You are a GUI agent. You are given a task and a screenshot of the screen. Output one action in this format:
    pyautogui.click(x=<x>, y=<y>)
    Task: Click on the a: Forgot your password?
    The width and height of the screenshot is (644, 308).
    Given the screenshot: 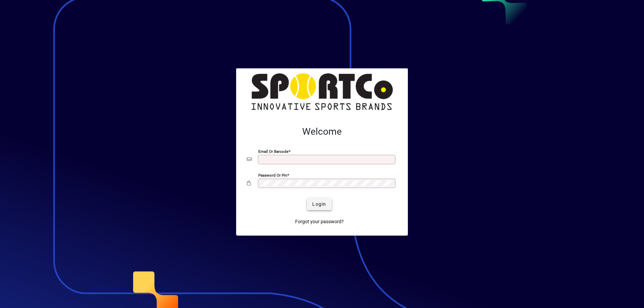 What is the action you would take?
    pyautogui.click(x=319, y=221)
    